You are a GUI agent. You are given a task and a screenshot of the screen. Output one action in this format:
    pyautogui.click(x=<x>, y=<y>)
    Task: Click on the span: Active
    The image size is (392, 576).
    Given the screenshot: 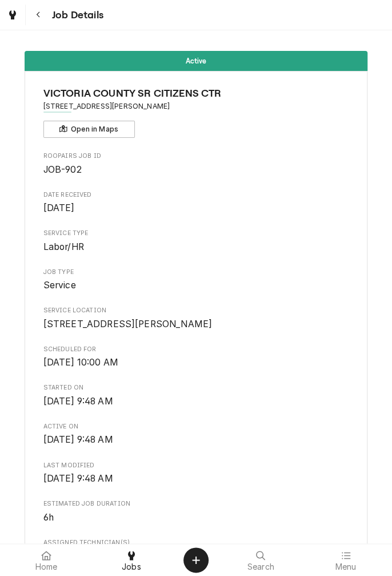 What is the action you would take?
    pyautogui.click(x=196, y=60)
    